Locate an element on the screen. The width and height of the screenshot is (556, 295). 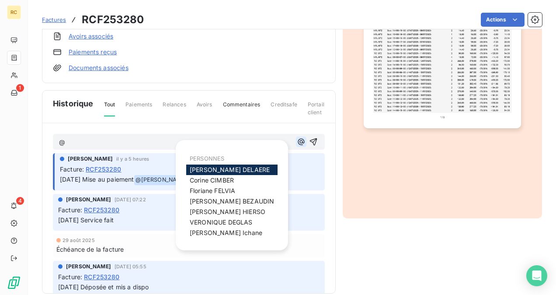
span: 1 is located at coordinates (20, 88).